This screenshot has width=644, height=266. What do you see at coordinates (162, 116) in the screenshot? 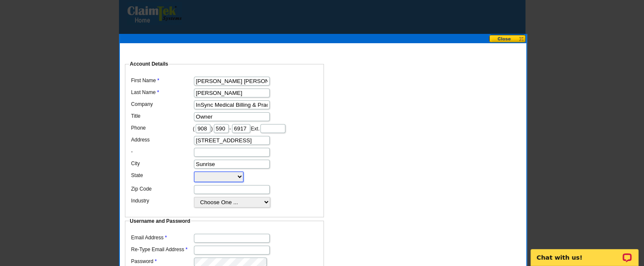
I see `label: Title` at bounding box center [162, 116].